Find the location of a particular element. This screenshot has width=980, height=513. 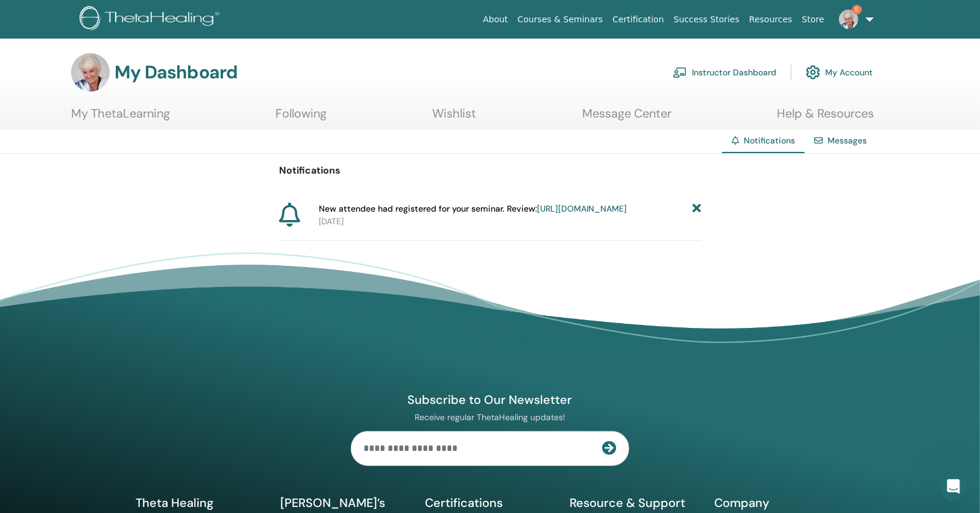

a: Success Stories is located at coordinates (706, 19).